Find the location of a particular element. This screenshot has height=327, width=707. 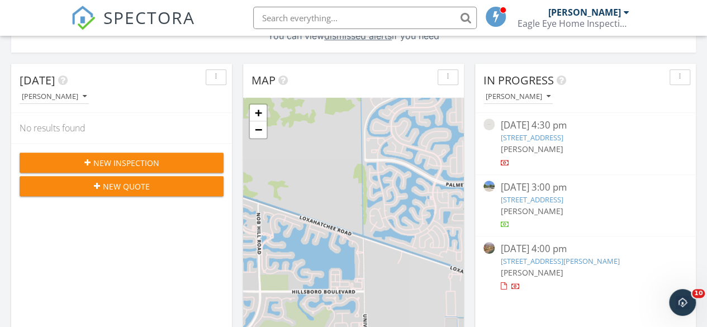

img: The Best Home Inspection Software - Spectora is located at coordinates (83, 18).